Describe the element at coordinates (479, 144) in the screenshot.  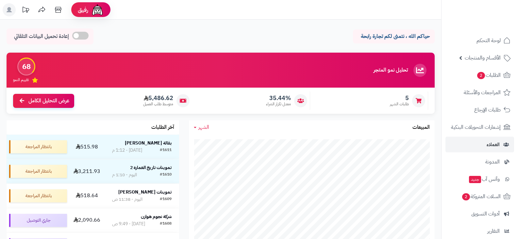
I see `a: العملاء` at that location.